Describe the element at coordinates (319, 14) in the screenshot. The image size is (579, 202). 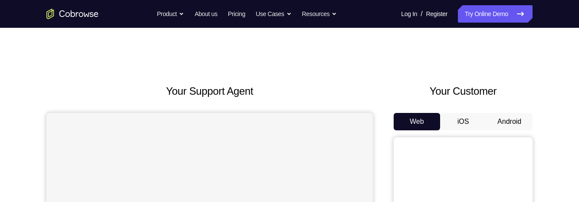
I see `button: Resources` at that location.